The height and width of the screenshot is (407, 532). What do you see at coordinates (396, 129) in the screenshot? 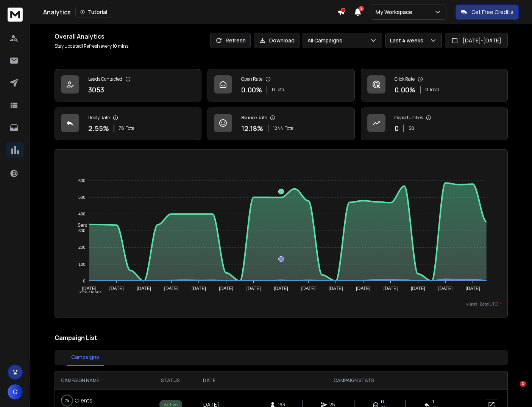
I see `p: 0` at bounding box center [396, 129].